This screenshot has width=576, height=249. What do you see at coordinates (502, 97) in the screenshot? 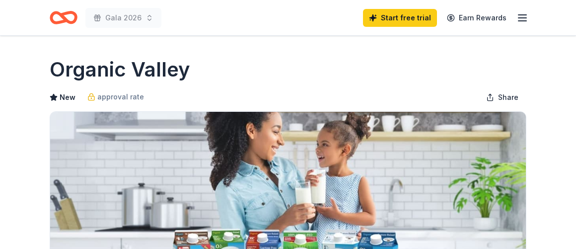
I see `button: Share` at bounding box center [502, 97].